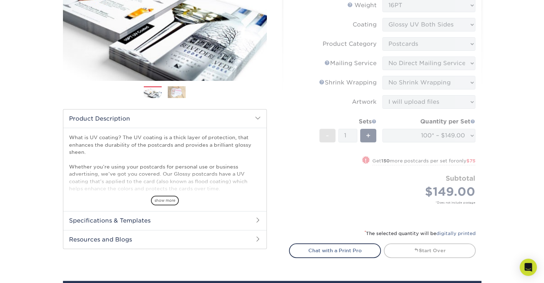  I want to click on h2: Product Description, so click(165, 118).